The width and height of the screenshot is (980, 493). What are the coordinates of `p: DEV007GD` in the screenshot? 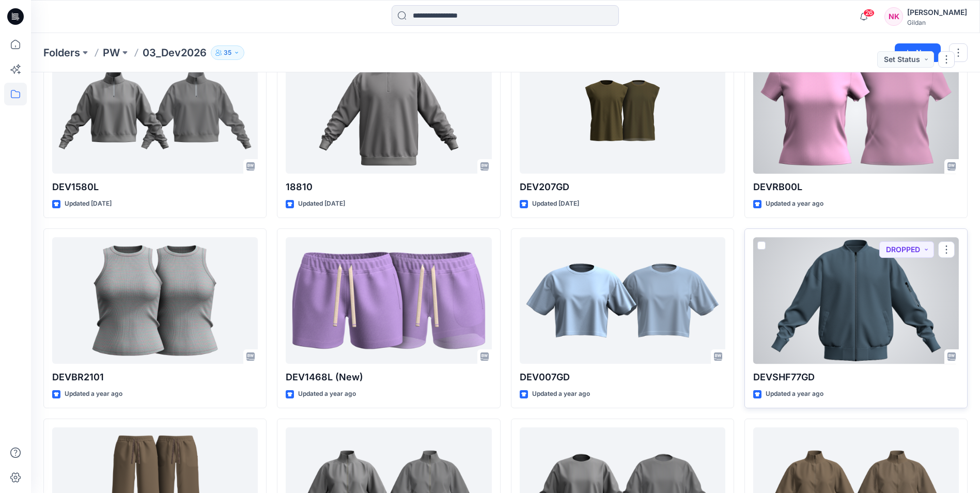 It's located at (622, 378).